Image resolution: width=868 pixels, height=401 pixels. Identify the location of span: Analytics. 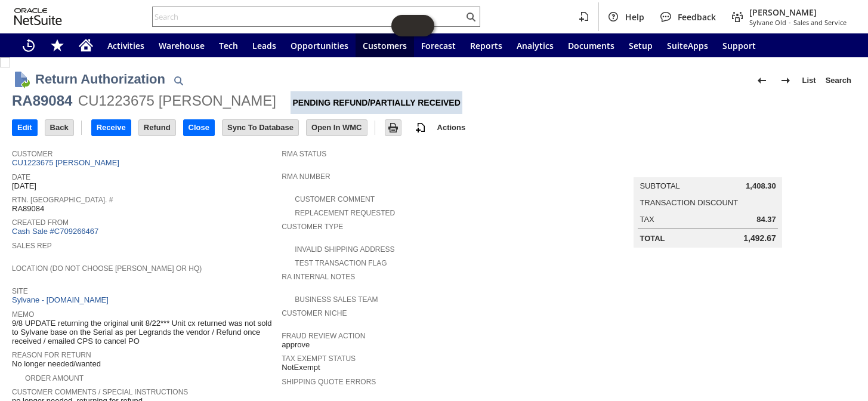
(535, 45).